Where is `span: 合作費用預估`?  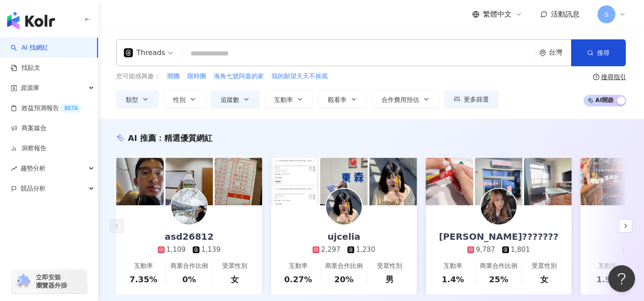
span: 合作費用預估 is located at coordinates (400, 99).